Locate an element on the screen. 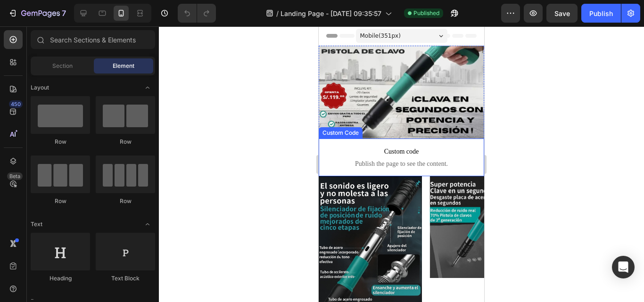  button: Carousel Back Arrow is located at coordinates (21, 227).